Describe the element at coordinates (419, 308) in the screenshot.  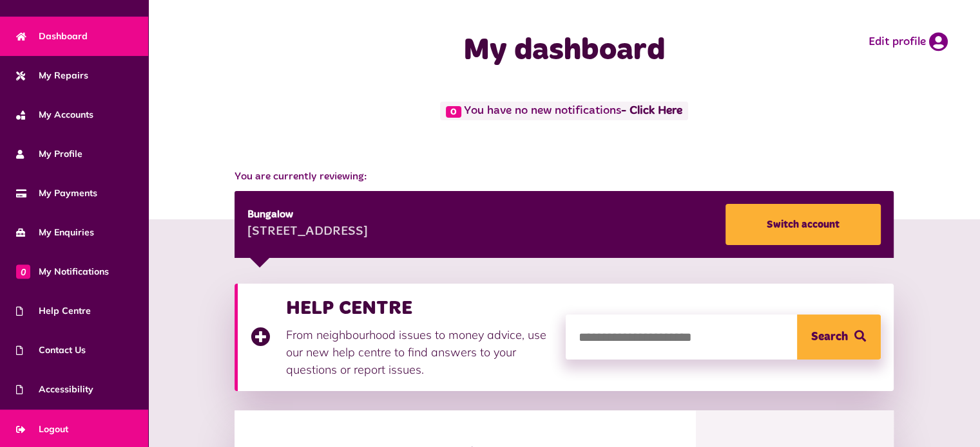
I see `h3: HELP CENTRE` at that location.